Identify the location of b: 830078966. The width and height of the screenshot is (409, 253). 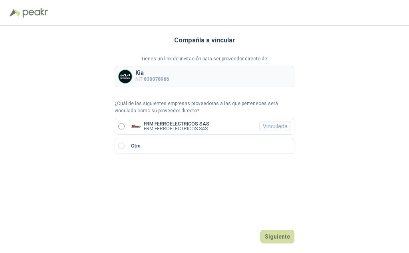
(156, 79).